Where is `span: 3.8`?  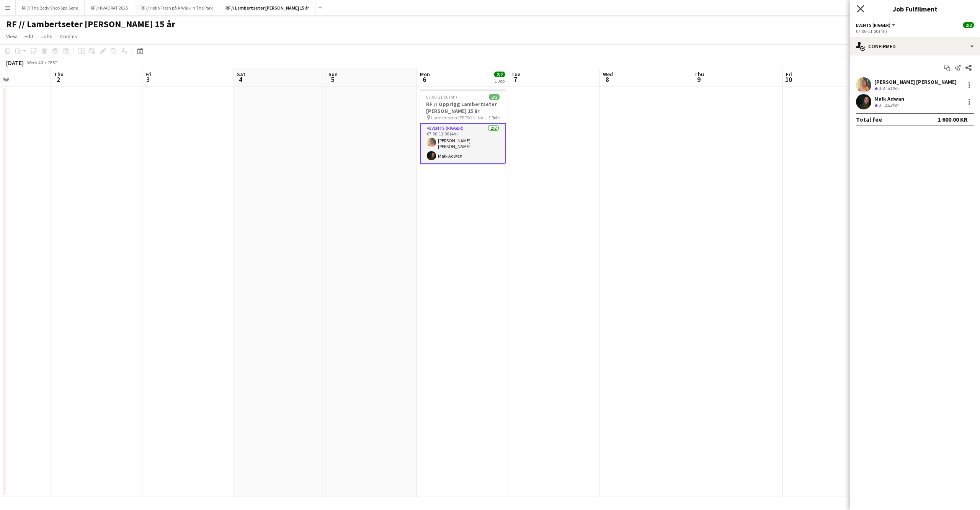
span: 3.8 is located at coordinates (882, 88).